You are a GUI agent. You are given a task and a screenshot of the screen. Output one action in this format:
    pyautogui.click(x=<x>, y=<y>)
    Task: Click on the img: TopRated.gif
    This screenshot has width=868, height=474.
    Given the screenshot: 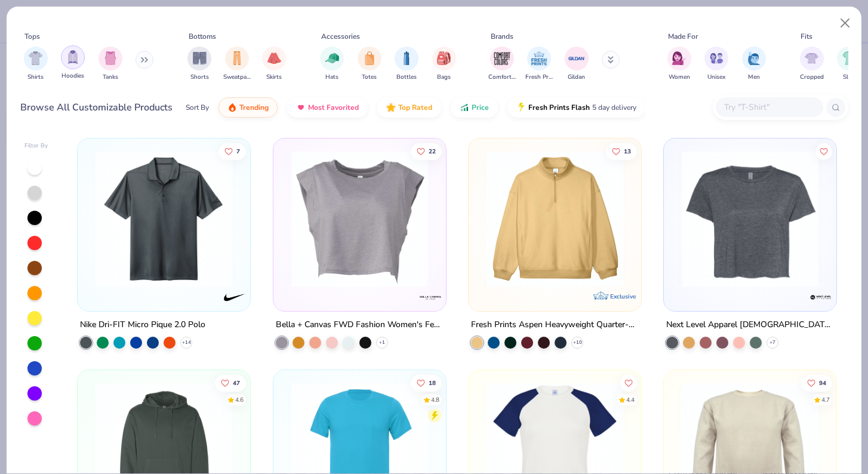 What is the action you would take?
    pyautogui.click(x=391, y=107)
    